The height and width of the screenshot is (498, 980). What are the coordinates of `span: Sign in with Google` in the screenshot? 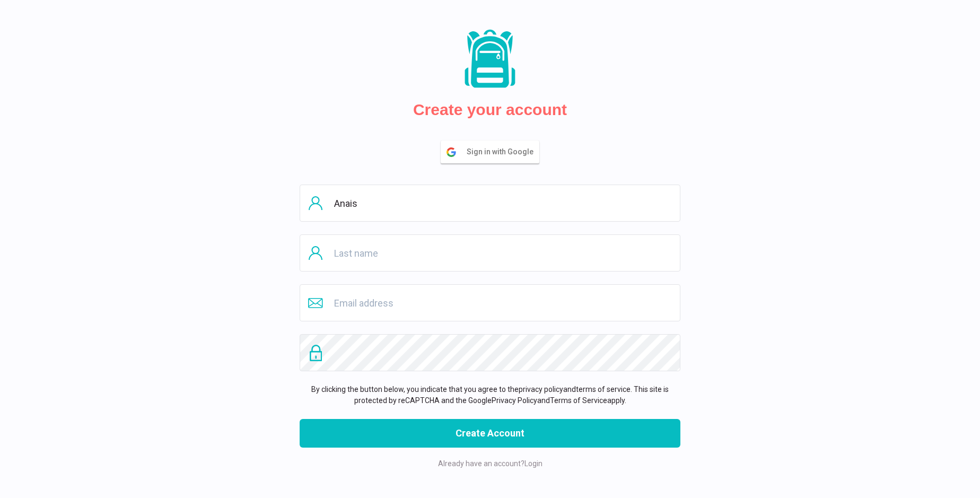 It's located at (502, 152).